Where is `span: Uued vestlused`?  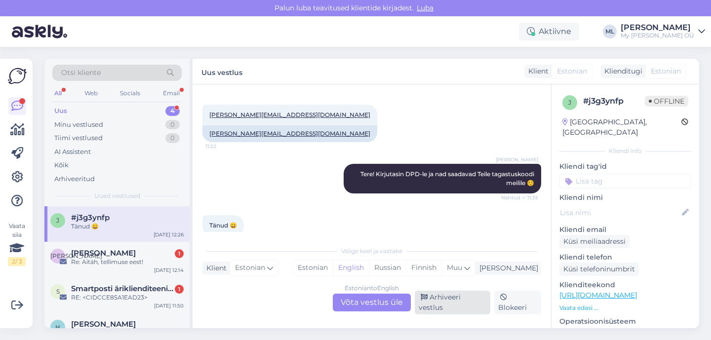
span: Uued vestlused is located at coordinates (117, 196).